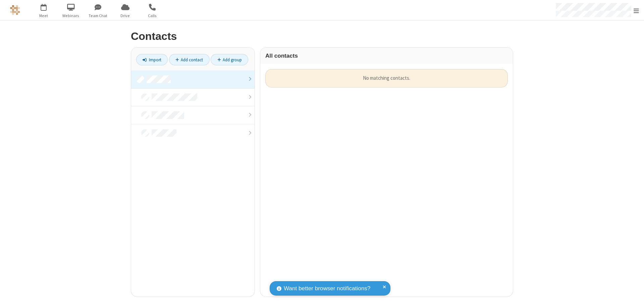  Describe the element at coordinates (189, 60) in the screenshot. I see `a: Add contact` at that location.